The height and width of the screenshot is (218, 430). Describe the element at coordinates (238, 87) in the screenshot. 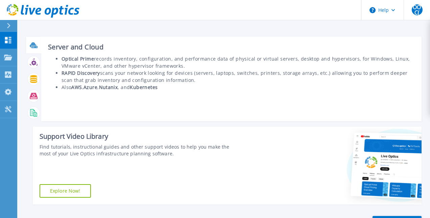

I see `li: Also , , , and` at that location.